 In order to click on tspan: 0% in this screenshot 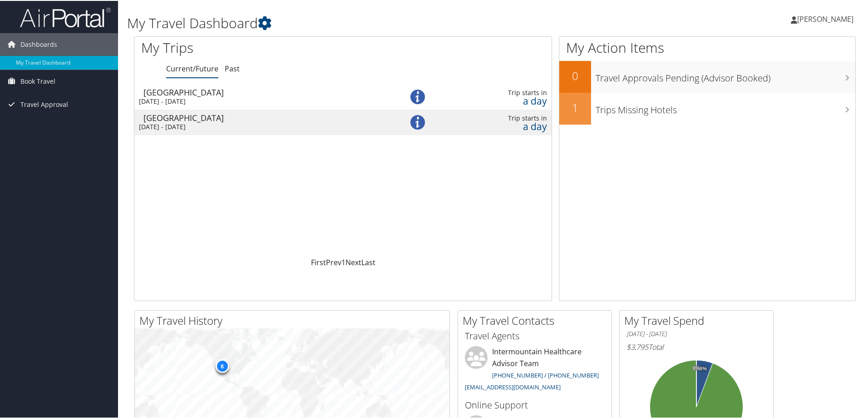, I will do `click(696, 367)`.